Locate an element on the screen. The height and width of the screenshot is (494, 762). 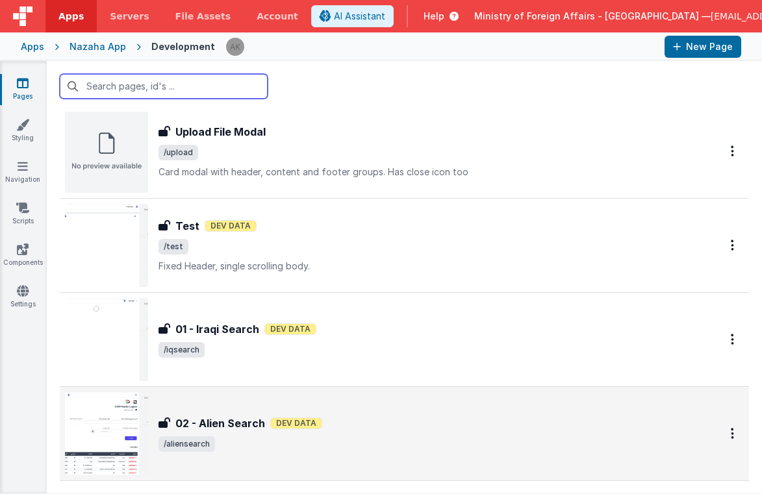
p: Fixed Header, single scrolling body. is located at coordinates (423, 266).